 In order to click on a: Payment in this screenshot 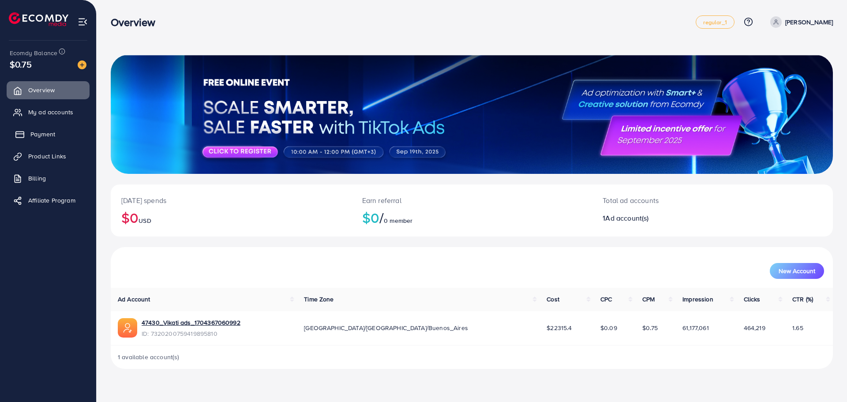, I will do `click(48, 134)`.